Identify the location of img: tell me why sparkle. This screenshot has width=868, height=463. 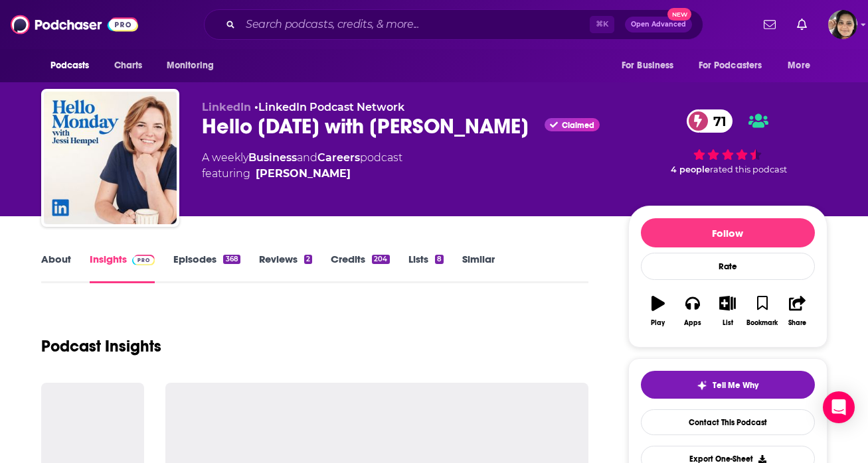
(702, 386).